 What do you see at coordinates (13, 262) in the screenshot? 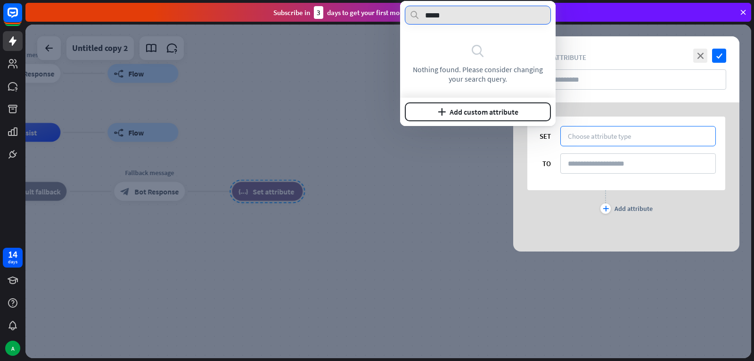
I see `div: days` at bounding box center [13, 262].